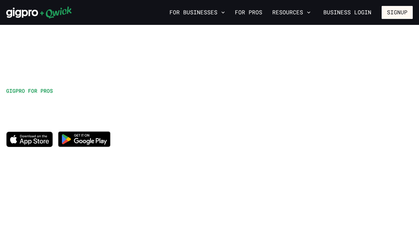  Describe the element at coordinates (30, 91) in the screenshot. I see `span: GIGPRO FOR PROS` at that location.